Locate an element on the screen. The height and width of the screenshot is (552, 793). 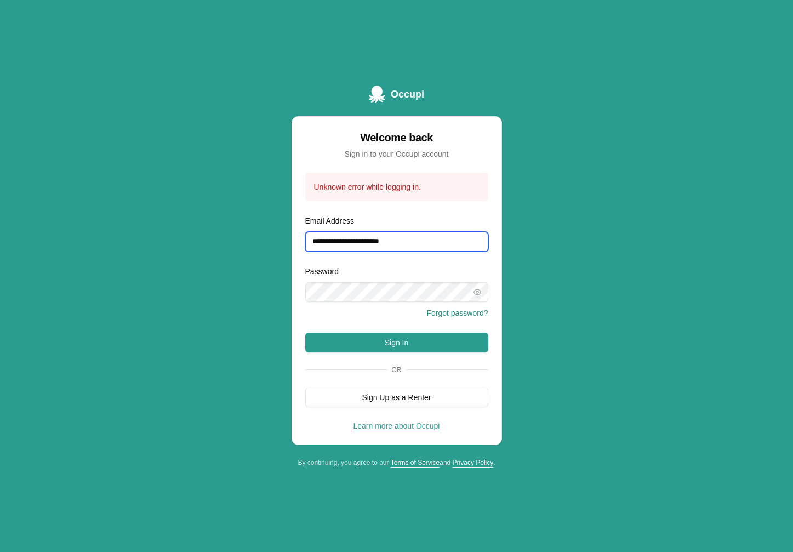
button: Forgot password? is located at coordinates (457, 313).